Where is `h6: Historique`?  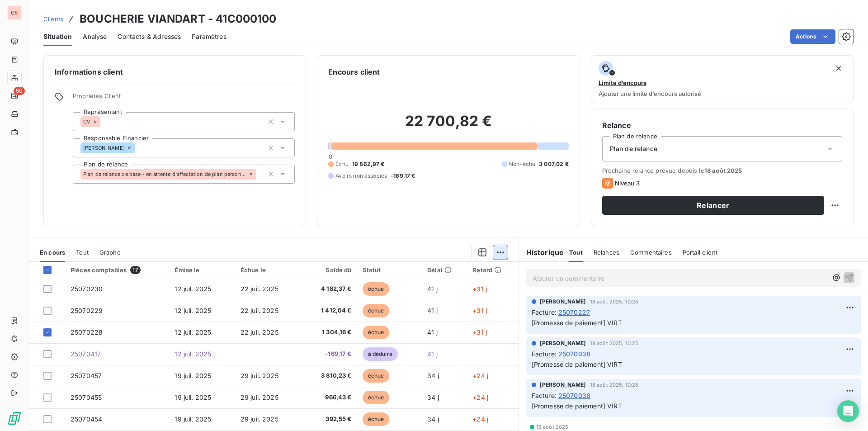 h6: Historique is located at coordinates (542, 253).